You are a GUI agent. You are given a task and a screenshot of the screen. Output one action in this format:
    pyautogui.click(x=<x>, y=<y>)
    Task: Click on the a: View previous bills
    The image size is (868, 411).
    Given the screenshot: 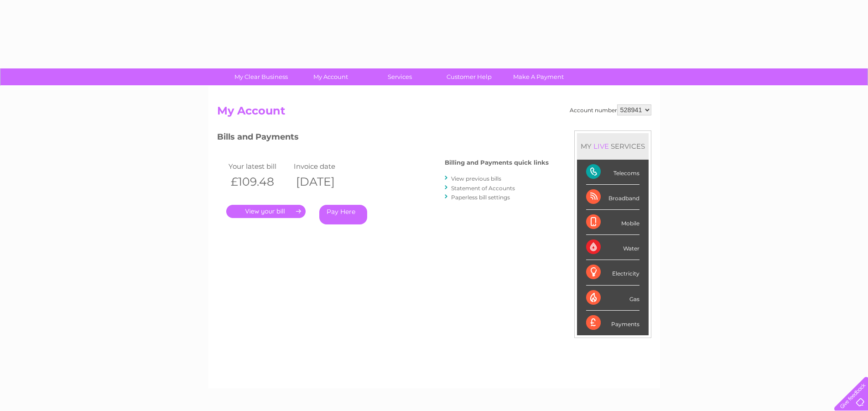 What is the action you would take?
    pyautogui.click(x=476, y=179)
    